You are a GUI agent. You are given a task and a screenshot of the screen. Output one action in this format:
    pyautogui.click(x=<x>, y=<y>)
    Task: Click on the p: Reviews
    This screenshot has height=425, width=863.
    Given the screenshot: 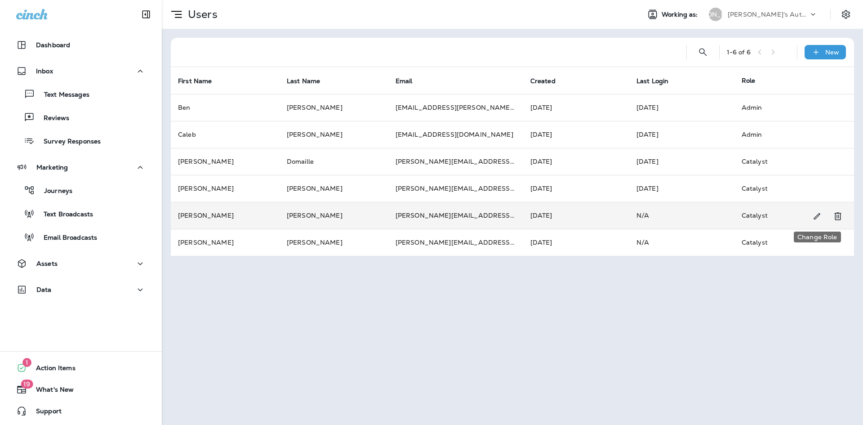 What is the action you would take?
    pyautogui.click(x=52, y=118)
    